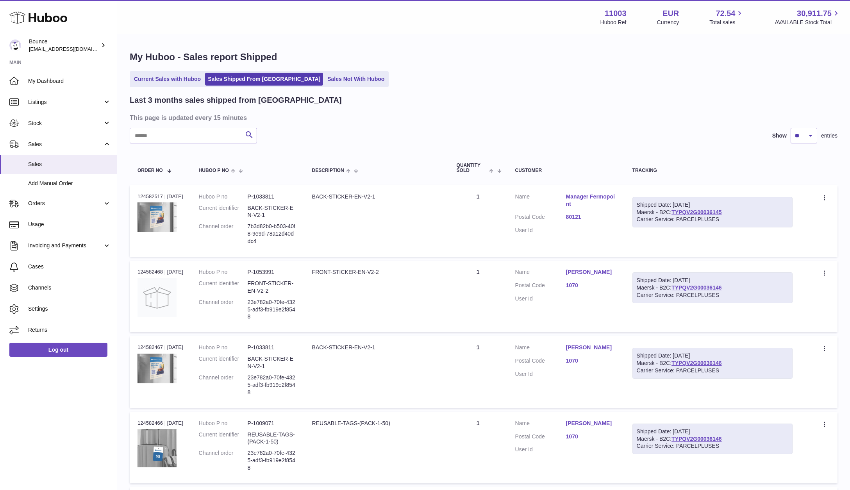  What do you see at coordinates (671, 13) in the screenshot?
I see `strong: EUR` at bounding box center [671, 13].